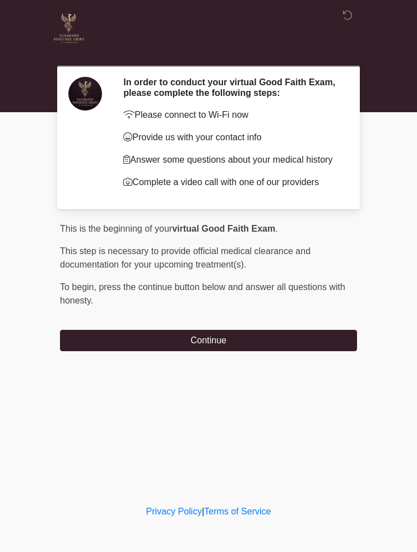  What do you see at coordinates (232, 182) in the screenshot?
I see `p: Complete a video call with one of our providers` at bounding box center [232, 182].